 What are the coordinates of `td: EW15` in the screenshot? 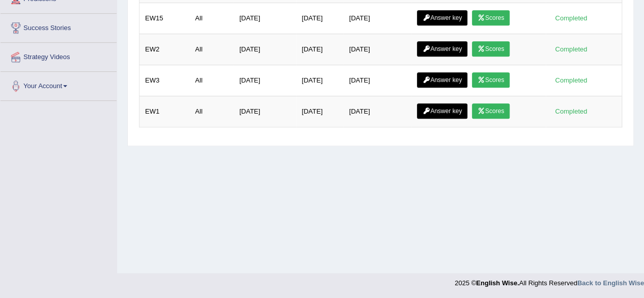 It's located at (164, 18).